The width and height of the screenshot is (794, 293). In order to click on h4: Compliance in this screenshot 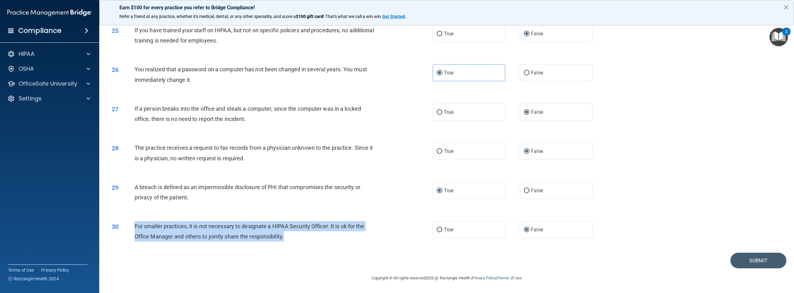, I will do `click(40, 31)`.